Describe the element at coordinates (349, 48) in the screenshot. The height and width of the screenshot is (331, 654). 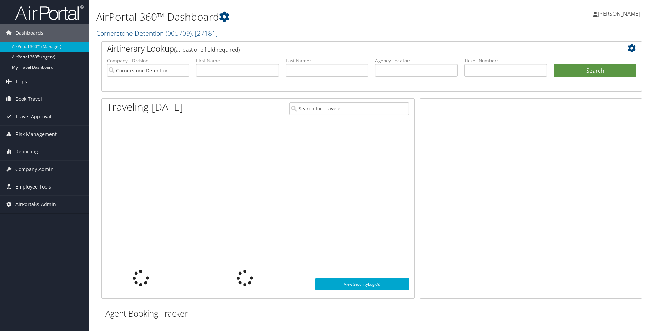
I see `h2: Airtinerary Lookup` at that location.